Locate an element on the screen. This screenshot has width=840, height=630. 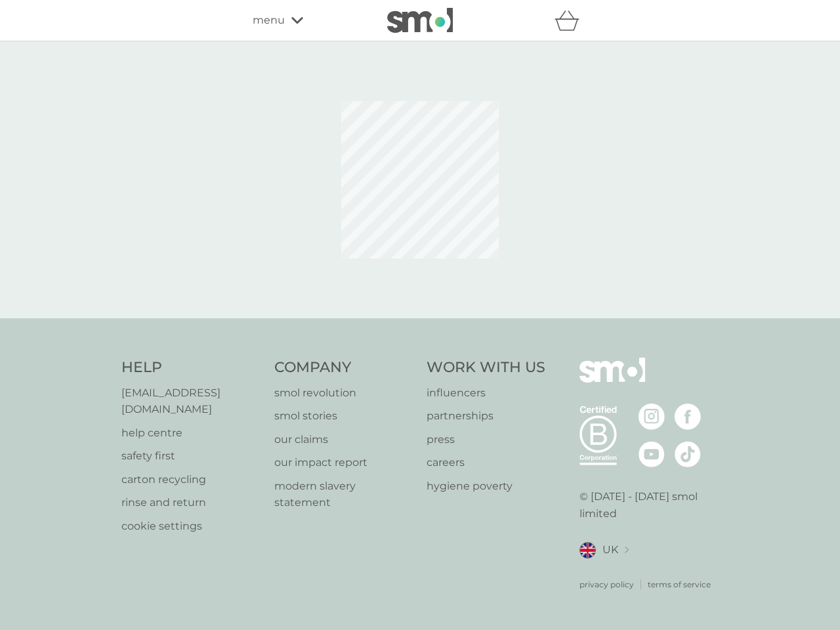
h4: Help is located at coordinates (191, 368).